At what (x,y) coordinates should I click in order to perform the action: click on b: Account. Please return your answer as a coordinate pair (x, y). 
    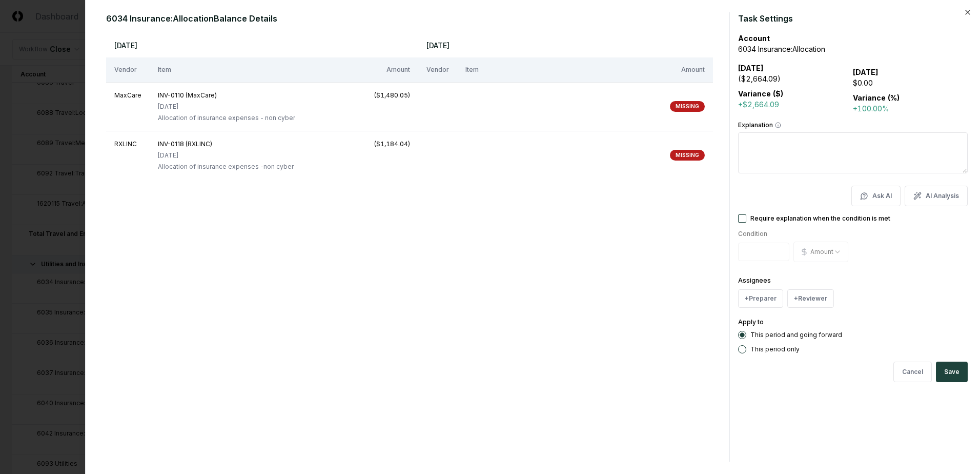
    Looking at the image, I should click on (754, 38).